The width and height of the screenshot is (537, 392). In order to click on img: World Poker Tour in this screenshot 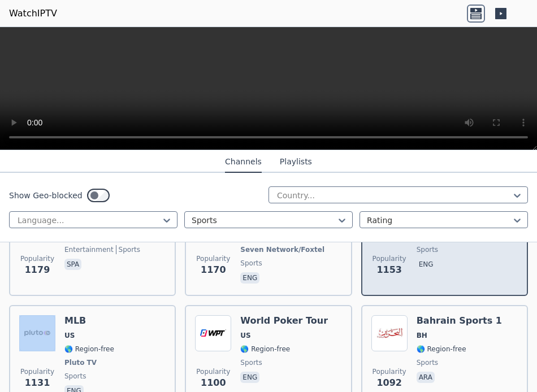, I will do `click(213, 333)`.